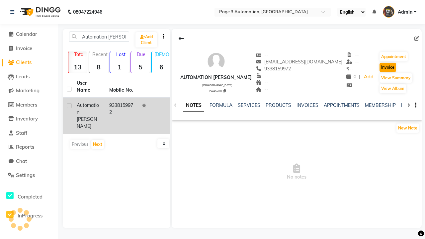 This screenshot has height=239, width=425. Describe the element at coordinates (29, 48) in the screenshot. I see `a: Invoice` at that location.